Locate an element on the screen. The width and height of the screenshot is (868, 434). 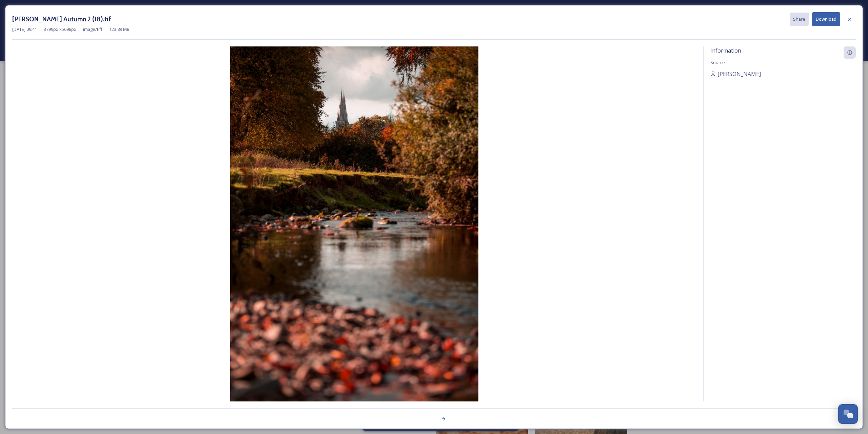
span: 123.89 MB is located at coordinates (119, 29).